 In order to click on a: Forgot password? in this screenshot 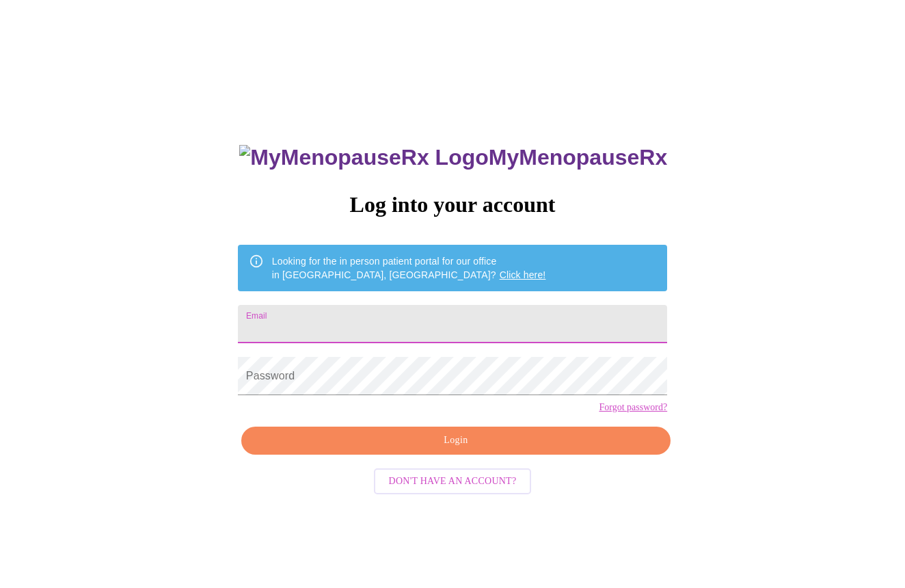, I will do `click(633, 407)`.